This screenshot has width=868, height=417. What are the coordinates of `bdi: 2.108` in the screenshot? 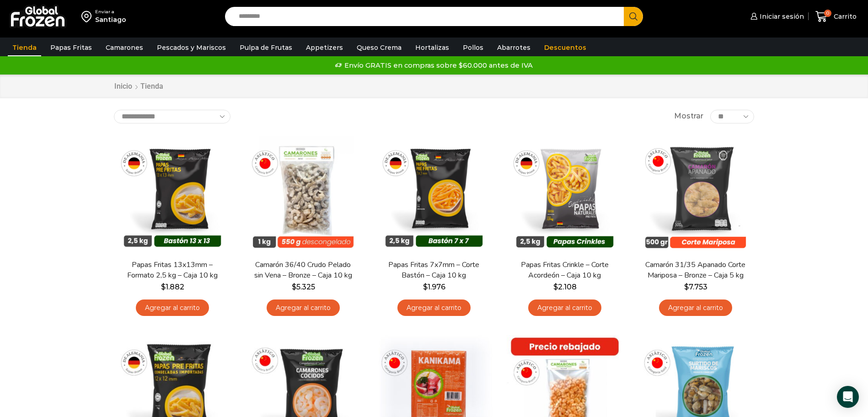 It's located at (565, 287).